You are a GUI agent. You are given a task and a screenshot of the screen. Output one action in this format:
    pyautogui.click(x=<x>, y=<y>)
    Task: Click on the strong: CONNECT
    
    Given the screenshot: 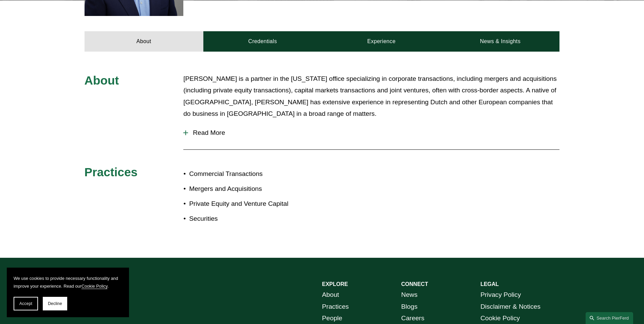 What is the action you would take?
    pyautogui.click(x=414, y=284)
    